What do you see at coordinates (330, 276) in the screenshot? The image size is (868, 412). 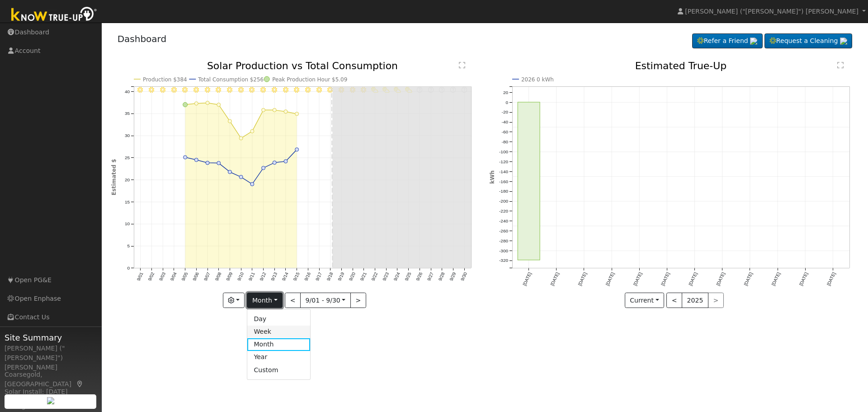 I see `text: 9/18` at bounding box center [330, 276].